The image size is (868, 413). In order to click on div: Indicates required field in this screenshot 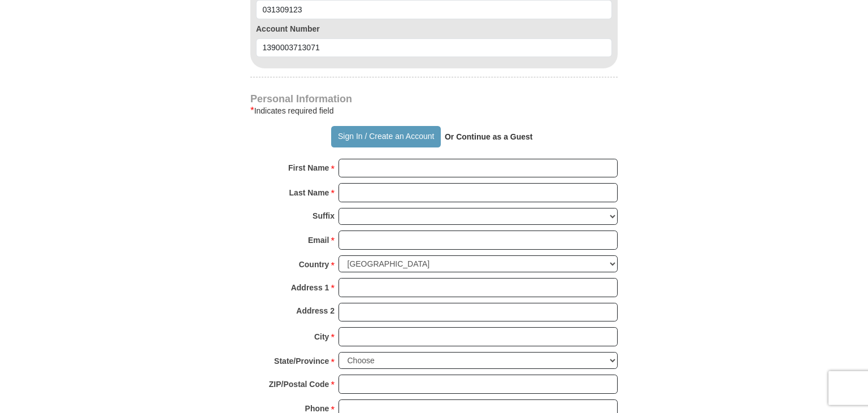, I will do `click(434, 111)`.